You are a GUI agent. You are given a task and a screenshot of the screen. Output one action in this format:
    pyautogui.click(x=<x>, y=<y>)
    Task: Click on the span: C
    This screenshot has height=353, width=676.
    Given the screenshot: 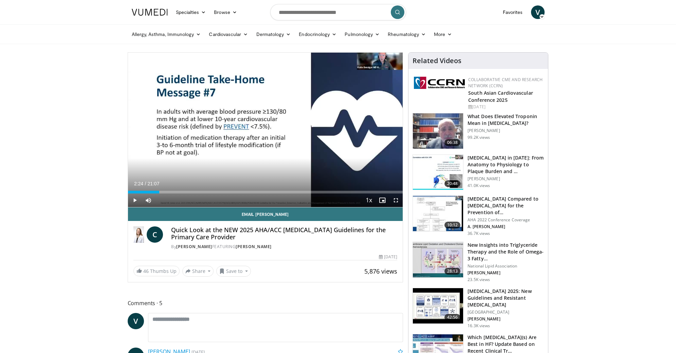 What is the action you would take?
    pyautogui.click(x=155, y=235)
    